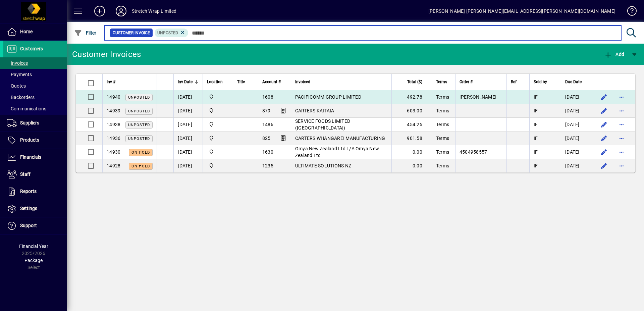  What do you see at coordinates (16, 86) in the screenshot?
I see `span: Quotes` at bounding box center [16, 86].